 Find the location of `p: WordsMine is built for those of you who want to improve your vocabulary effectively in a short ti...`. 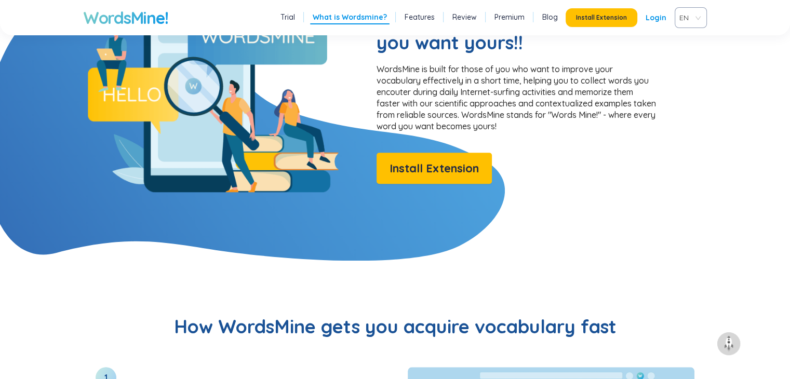

p: WordsMine is built for those of you who want to improve your vocabulary effectively in a short ti... is located at coordinates (517, 98).